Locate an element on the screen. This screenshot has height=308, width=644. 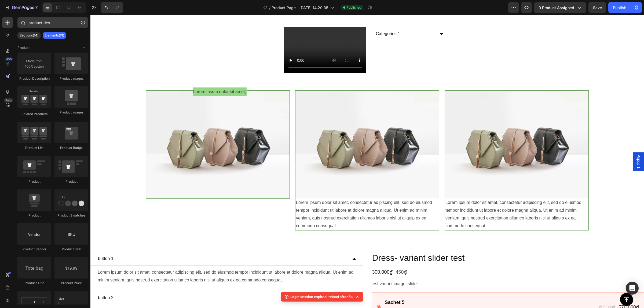
div: 300.000₫ is located at coordinates (292, 257).